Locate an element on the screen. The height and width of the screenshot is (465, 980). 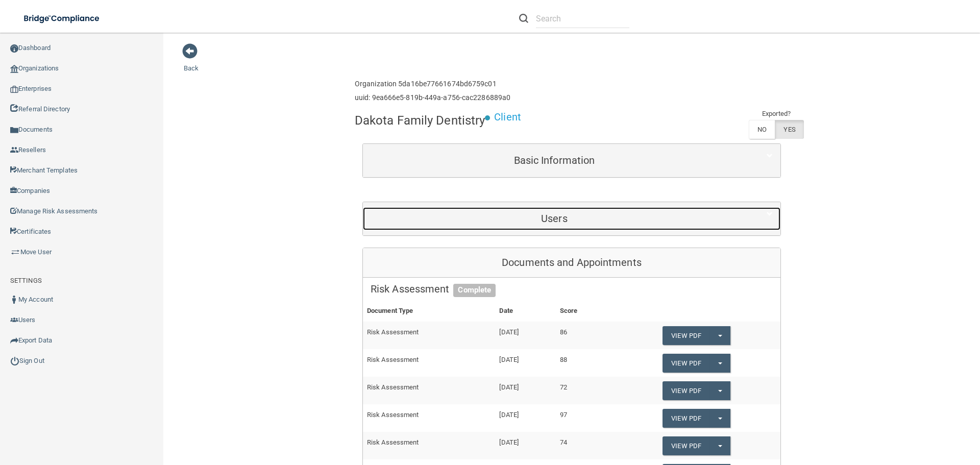
a: Back is located at coordinates (191, 62).